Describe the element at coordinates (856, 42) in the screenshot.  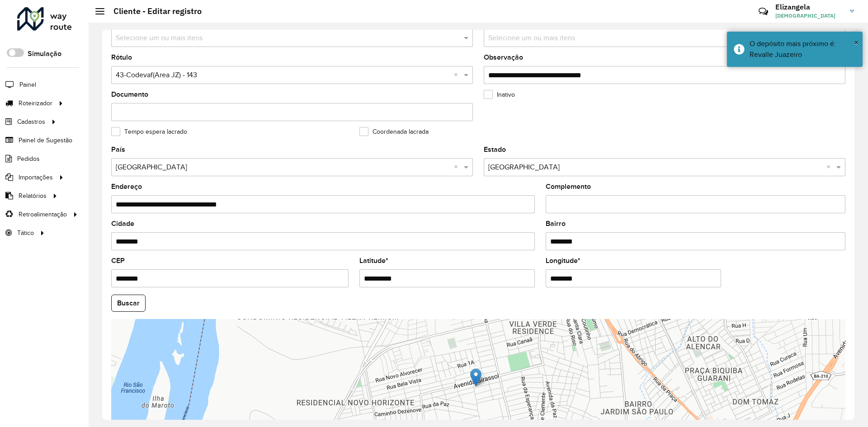
I see `button: Close` at that location.